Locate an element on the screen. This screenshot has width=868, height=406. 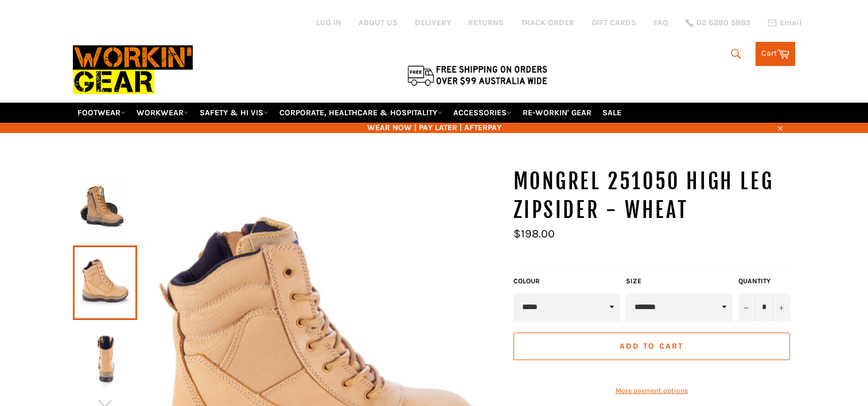
a: TRACK ORDER is located at coordinates (547, 22).